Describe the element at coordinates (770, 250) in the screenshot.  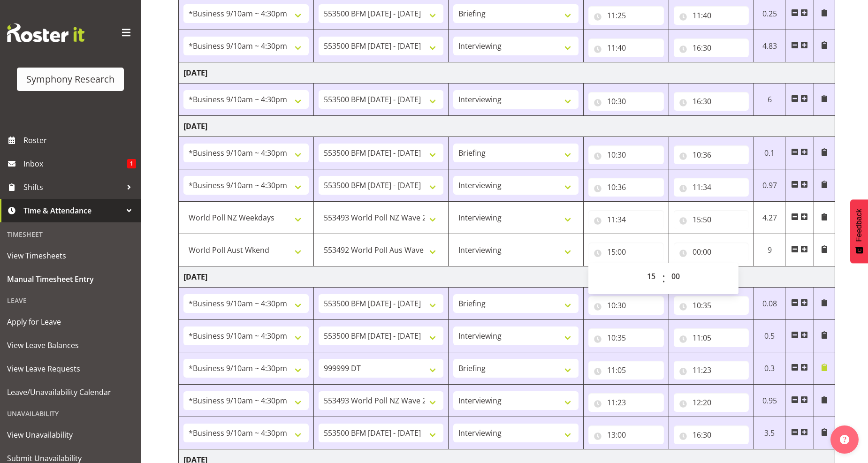
I see `td: 9` at that location.